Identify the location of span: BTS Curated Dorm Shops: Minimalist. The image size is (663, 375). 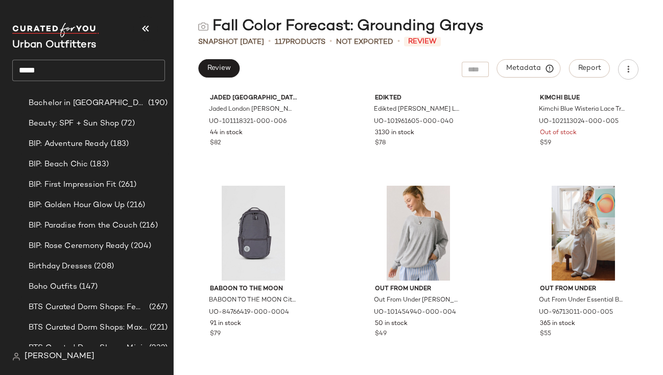
(88, 348).